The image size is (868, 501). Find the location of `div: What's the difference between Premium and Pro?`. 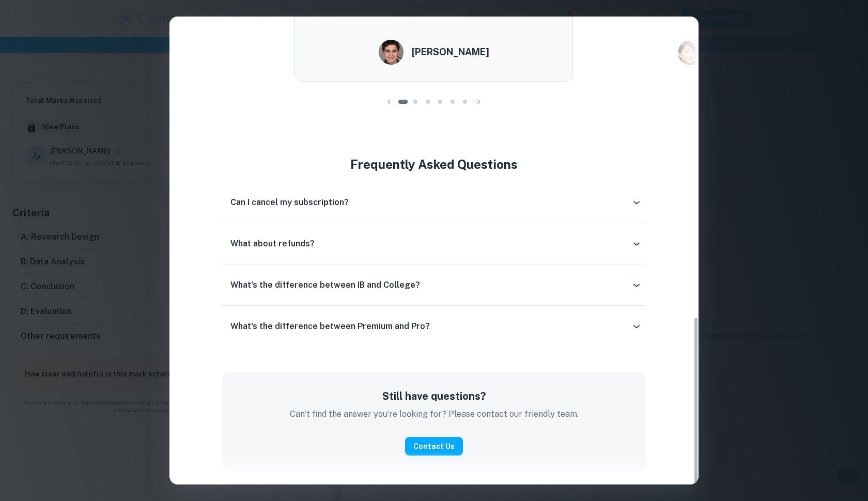

div: What's the difference between Premium and Pro? is located at coordinates (433, 326).